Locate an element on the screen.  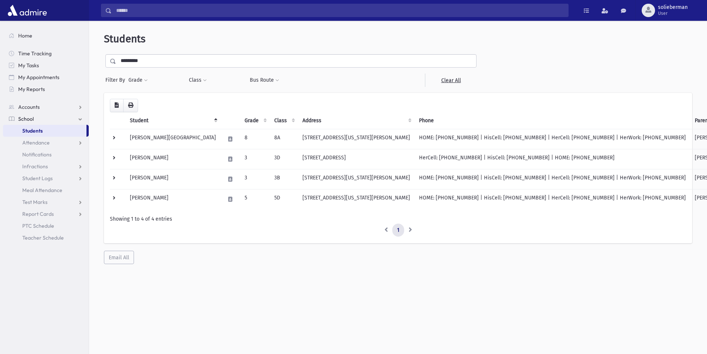
td: 8A is located at coordinates (284, 139).